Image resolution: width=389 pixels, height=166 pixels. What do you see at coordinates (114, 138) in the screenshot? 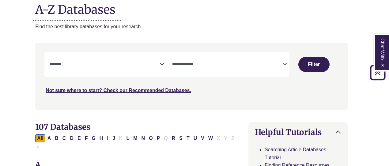
I see `button: Filter Results J` at bounding box center [114, 138].